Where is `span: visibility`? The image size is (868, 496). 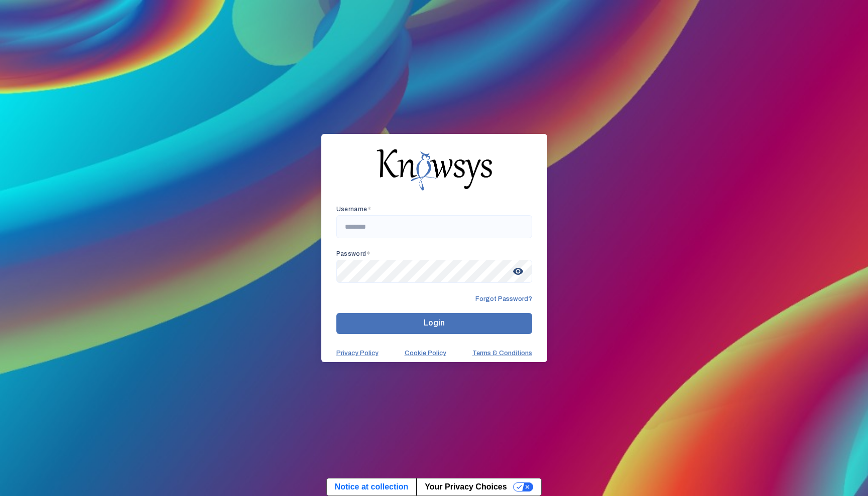
span: visibility is located at coordinates (518, 271).